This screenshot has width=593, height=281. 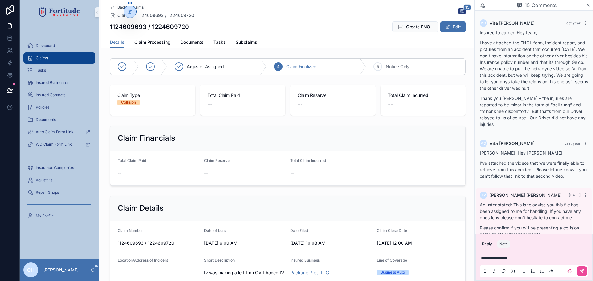 I want to click on span: Policies, so click(x=43, y=107).